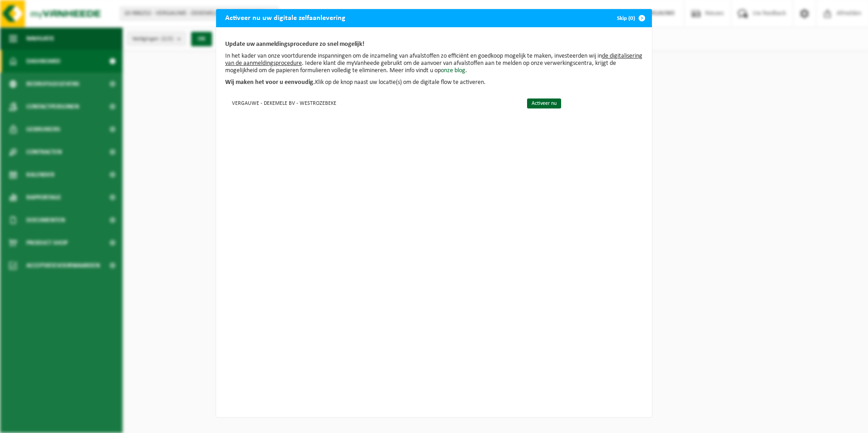 Image resolution: width=868 pixels, height=433 pixels. Describe the element at coordinates (285, 18) in the screenshot. I see `h2: Activeer nu uw digitale zelfaanlevering` at that location.